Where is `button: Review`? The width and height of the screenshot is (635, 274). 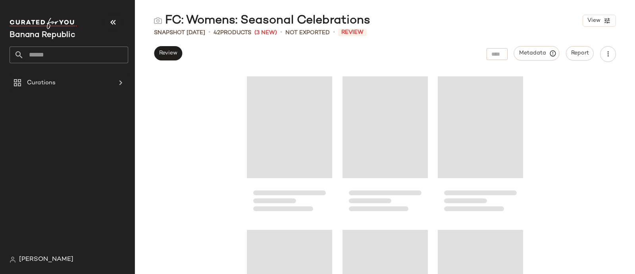
button: Review is located at coordinates (168, 53).